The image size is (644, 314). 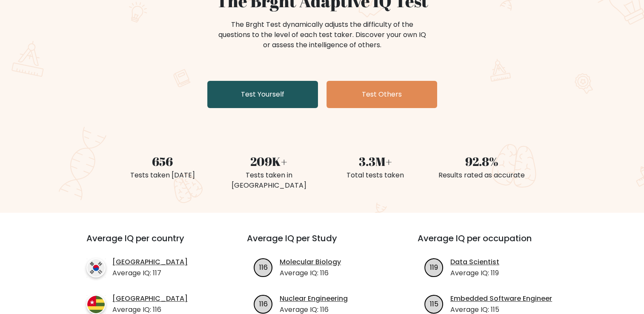 I want to click on p: Average IQ: 116, so click(x=310, y=273).